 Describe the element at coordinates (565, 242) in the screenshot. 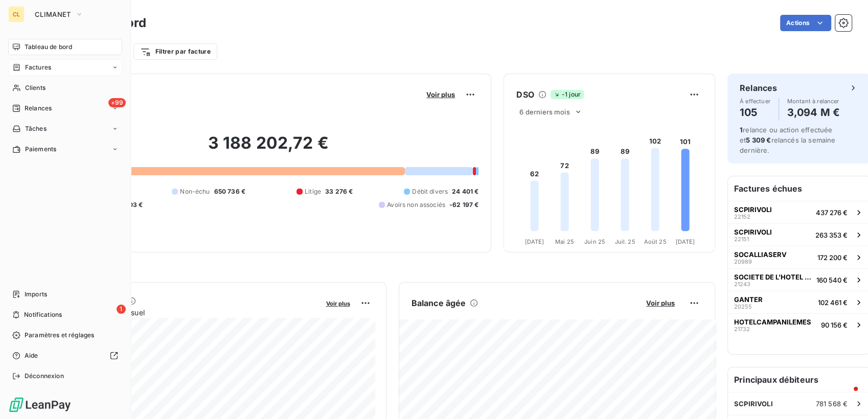

I see `tspan: Mai 25` at that location.